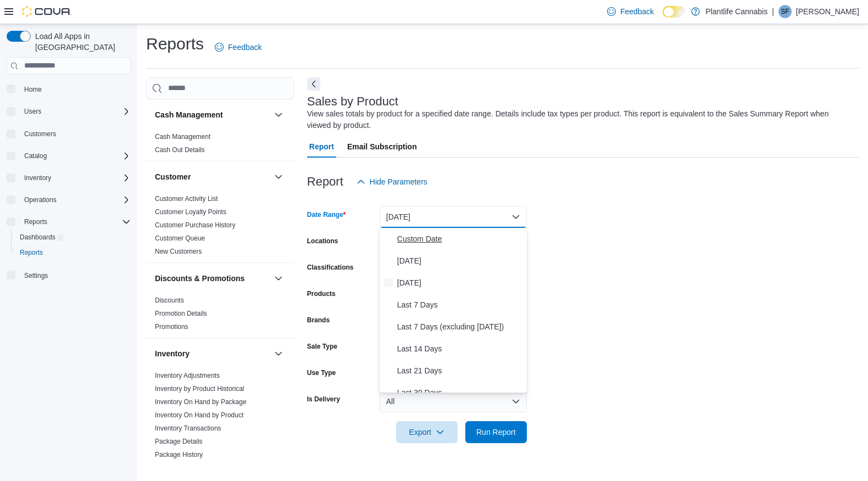  What do you see at coordinates (190, 212) in the screenshot?
I see `span: Customer Loyalty Points` at bounding box center [190, 212].